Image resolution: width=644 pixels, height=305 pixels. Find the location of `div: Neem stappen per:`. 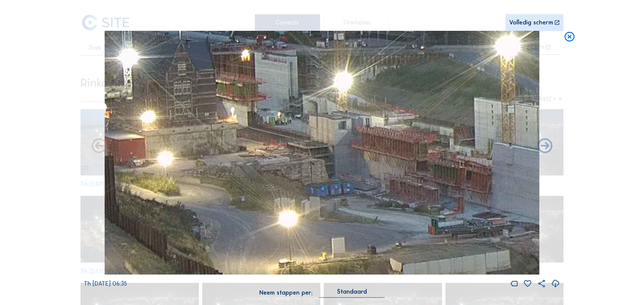

div: Neem stappen per: is located at coordinates (286, 293).